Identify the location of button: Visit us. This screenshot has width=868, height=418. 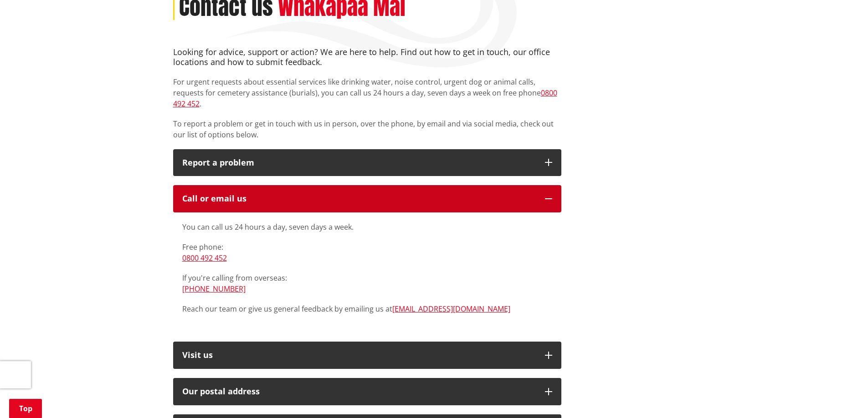
(367, 355).